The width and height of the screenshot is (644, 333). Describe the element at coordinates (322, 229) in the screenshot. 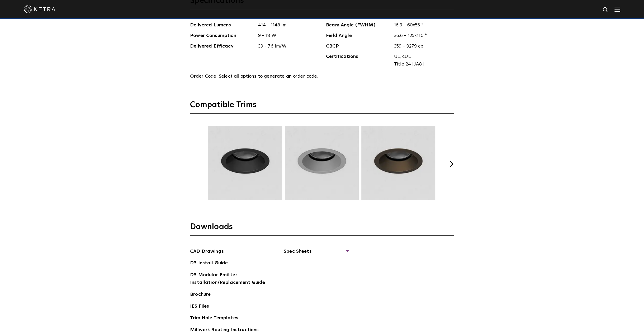

I see `h3: Downloads` at that location.